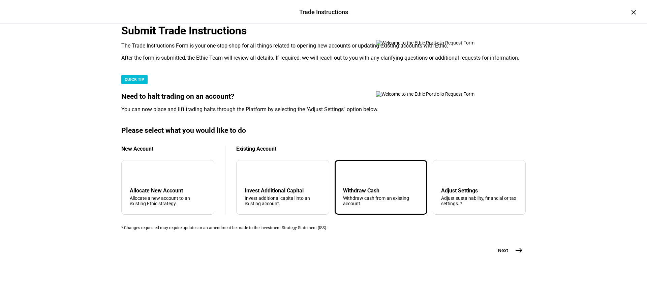 Image resolution: width=647 pixels, height=307 pixels. What do you see at coordinates (323, 46) in the screenshot?
I see `div: The Trade Instructions Form is your one-stop-shop for all things related to opening new accounts ...` at bounding box center [323, 46].